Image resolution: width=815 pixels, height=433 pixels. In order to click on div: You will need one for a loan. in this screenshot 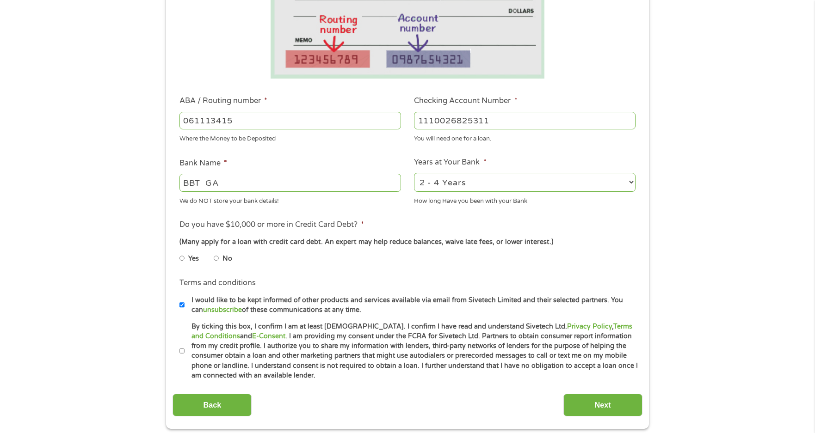, I will do `click(525, 137)`.